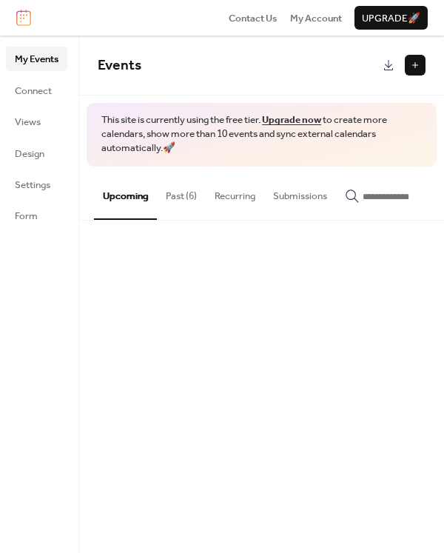  I want to click on span: Settings, so click(33, 185).